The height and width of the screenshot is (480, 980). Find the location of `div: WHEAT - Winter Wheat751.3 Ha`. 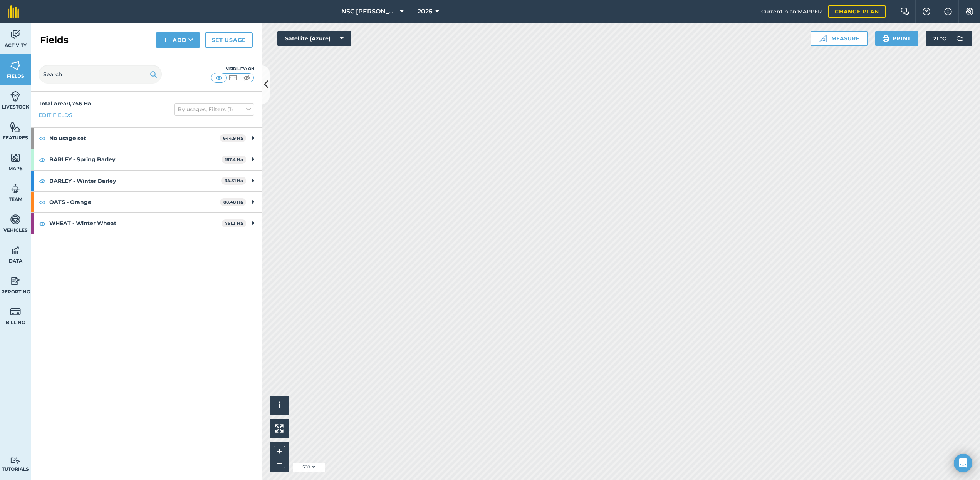

div: WHEAT - Winter Wheat751.3 Ha is located at coordinates (146, 224).